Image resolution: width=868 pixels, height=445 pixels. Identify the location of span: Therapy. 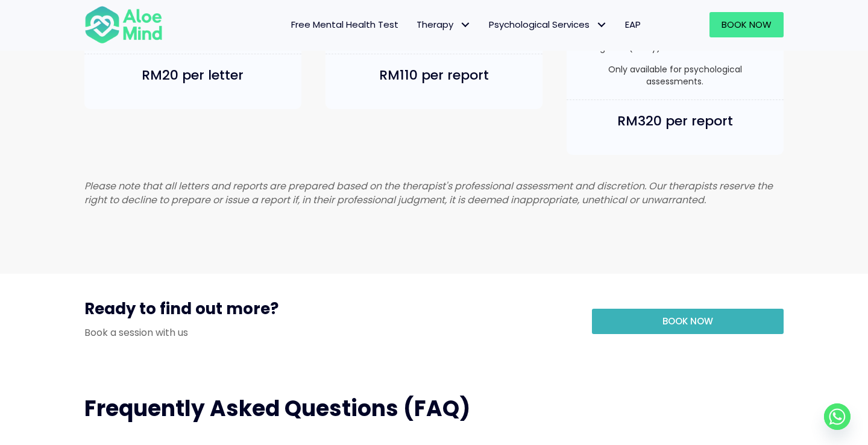
(444, 24).